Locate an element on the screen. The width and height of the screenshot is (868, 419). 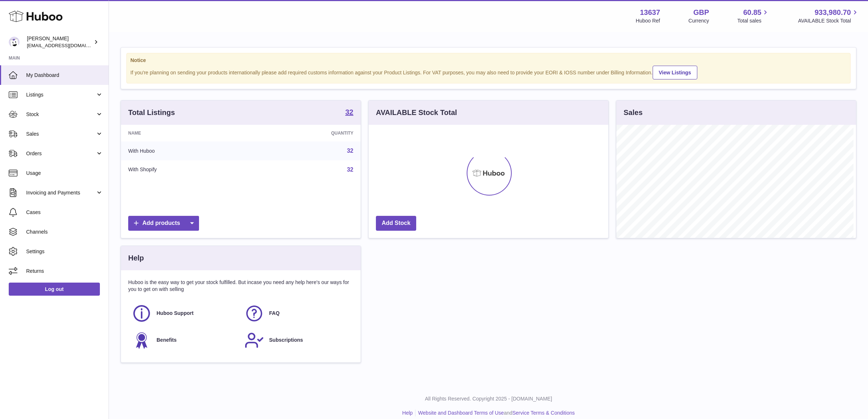
a: 60.85 Total sales is located at coordinates (754, 16).